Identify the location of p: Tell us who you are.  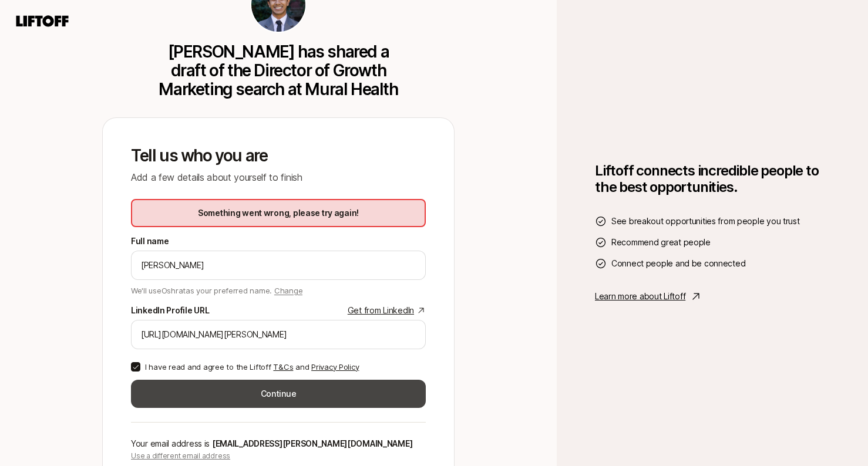
(278, 156).